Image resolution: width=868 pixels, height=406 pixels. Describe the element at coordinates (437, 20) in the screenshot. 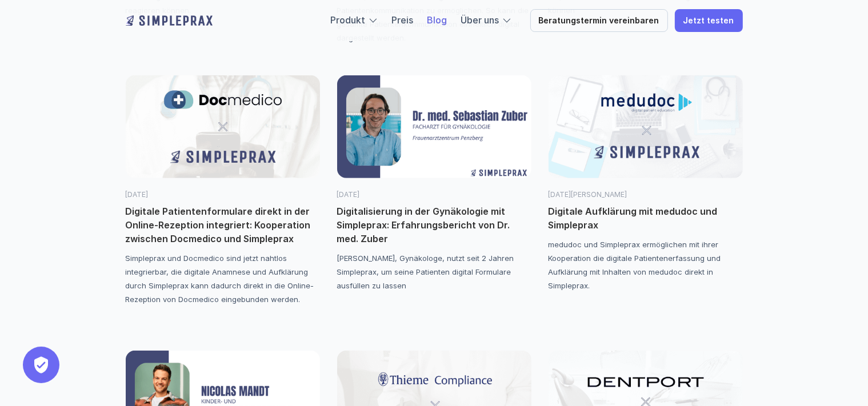

I see `a: Blog` at that location.